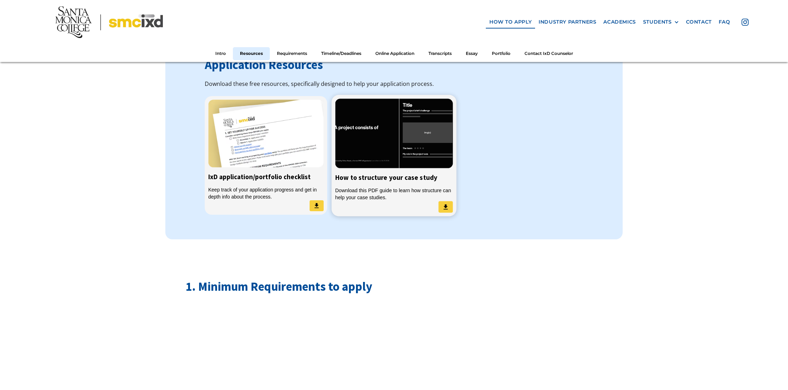 The height and width of the screenshot is (390, 788). Describe the element at coordinates (266, 177) in the screenshot. I see `h5: IxD application/portfolio checklist` at that location.